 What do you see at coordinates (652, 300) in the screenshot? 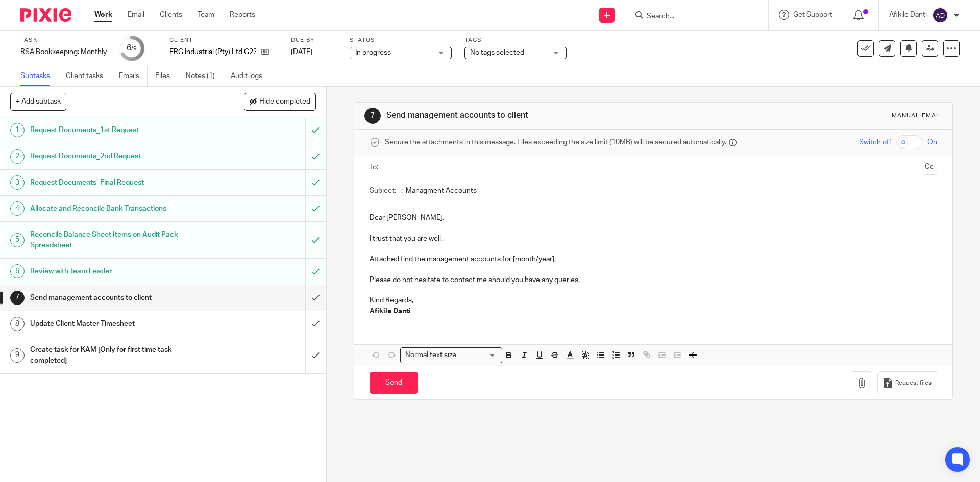
I see `p: Kind Regards,` at bounding box center [652, 300].